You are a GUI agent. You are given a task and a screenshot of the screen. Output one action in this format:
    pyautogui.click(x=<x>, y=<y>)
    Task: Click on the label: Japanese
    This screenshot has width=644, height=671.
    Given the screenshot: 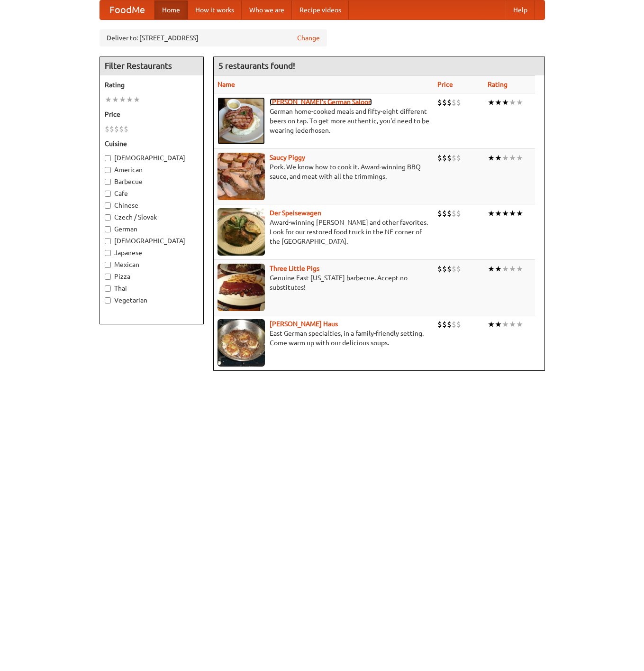 What is the action you would take?
    pyautogui.click(x=152, y=253)
    